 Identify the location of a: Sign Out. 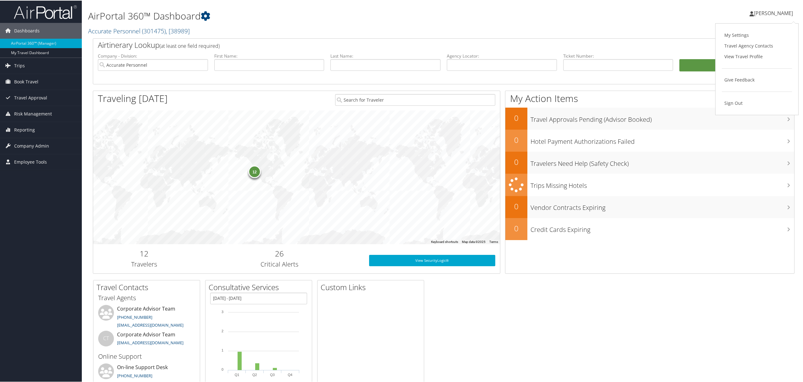
(757, 103).